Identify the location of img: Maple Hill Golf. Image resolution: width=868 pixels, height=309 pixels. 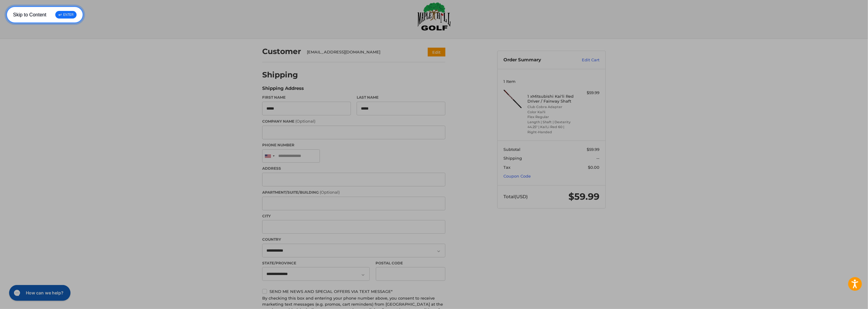
(434, 16).